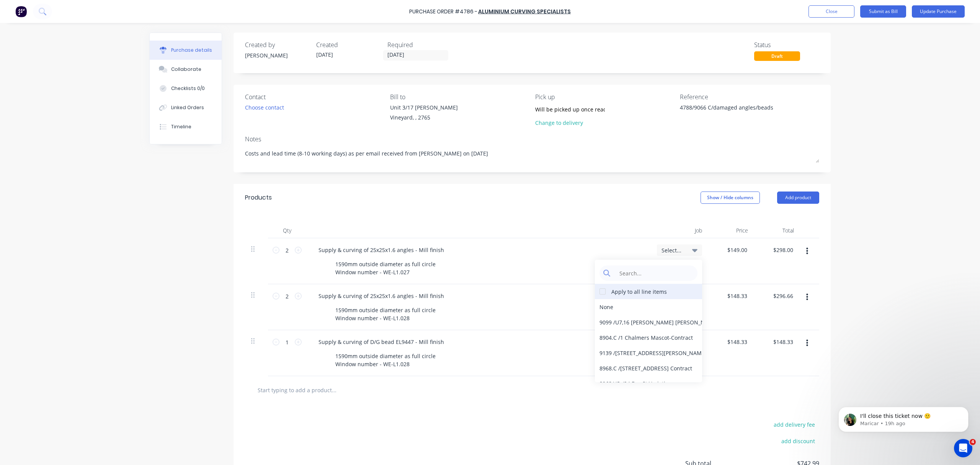  Describe the element at coordinates (381, 342) in the screenshot. I see `div: Supply & curving of D/G bead EL9447 - Mill finish` at that location.